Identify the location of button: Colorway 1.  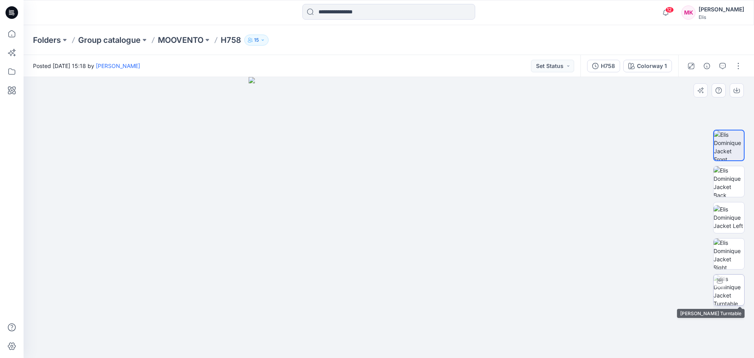
(647, 66).